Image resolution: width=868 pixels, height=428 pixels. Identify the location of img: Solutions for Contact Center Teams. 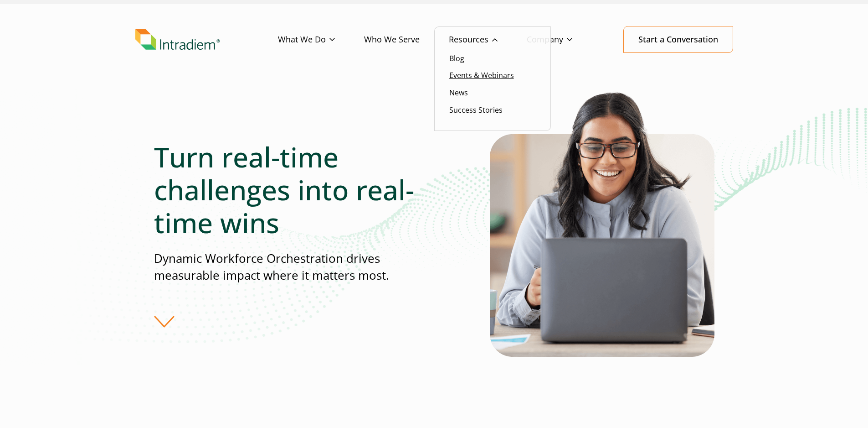
(602, 223).